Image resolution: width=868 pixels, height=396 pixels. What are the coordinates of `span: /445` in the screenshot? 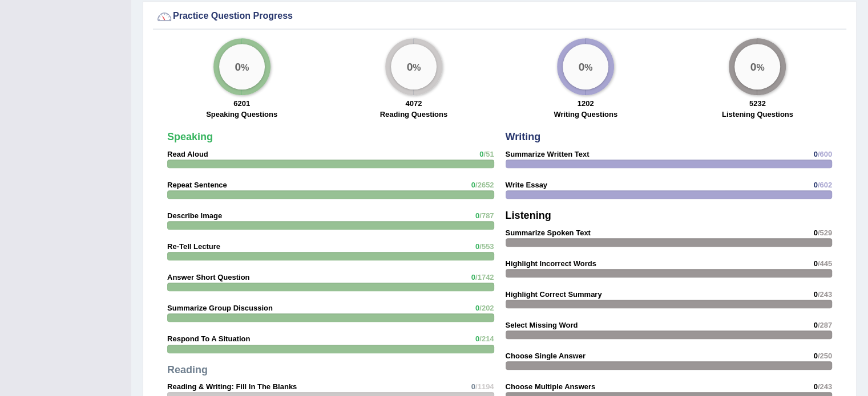 It's located at (825, 264).